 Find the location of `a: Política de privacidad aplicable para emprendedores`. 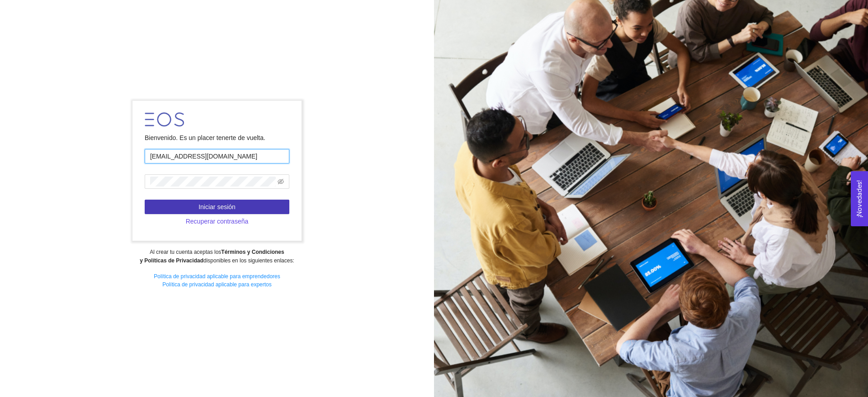

a: Política de privacidad aplicable para emprendedores is located at coordinates (217, 276).